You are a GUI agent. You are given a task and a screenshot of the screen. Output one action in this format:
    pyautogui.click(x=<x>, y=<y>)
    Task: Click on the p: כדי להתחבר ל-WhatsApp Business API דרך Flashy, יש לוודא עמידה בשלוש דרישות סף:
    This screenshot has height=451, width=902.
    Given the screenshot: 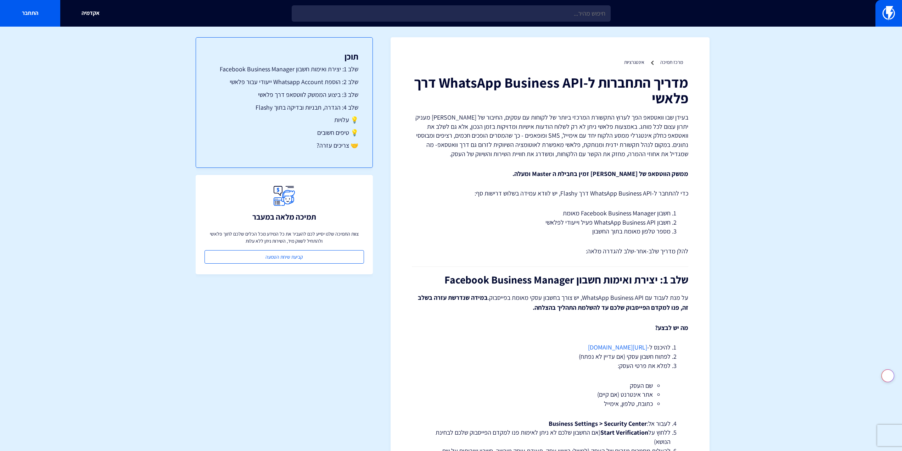 What is the action you would take?
    pyautogui.click(x=550, y=193)
    